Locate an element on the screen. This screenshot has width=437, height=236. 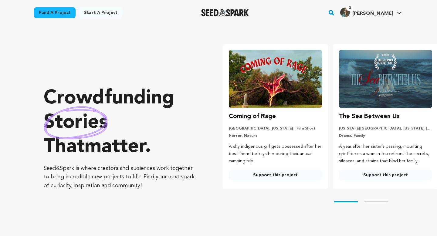
div: James O.'s Profile is located at coordinates (366, 12).